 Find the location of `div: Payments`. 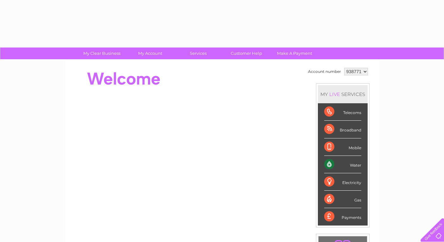

div: Payments is located at coordinates (343, 217).